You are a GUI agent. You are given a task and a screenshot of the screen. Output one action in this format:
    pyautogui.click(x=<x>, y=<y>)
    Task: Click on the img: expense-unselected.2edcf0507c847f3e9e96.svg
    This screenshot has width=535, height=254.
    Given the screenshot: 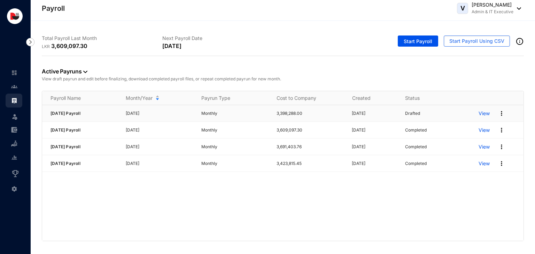 What is the action you would take?
    pyautogui.click(x=14, y=130)
    